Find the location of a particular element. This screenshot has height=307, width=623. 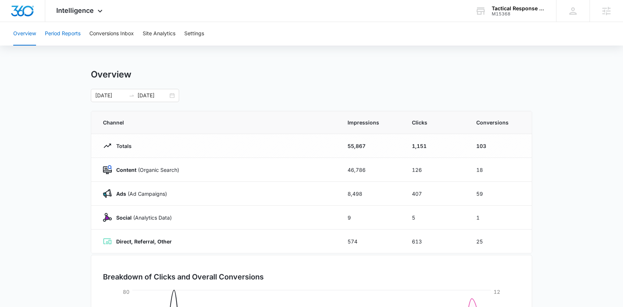

button: Period Reports is located at coordinates (63, 34).